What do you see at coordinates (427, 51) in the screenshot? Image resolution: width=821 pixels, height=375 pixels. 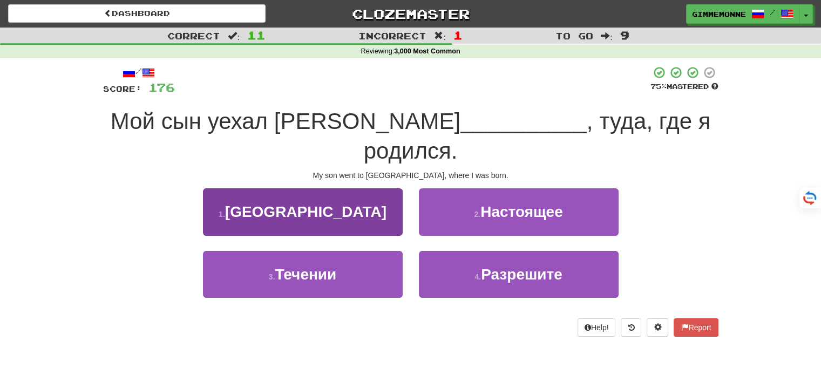 I see `strong: 3,000 Most Common` at bounding box center [427, 51].